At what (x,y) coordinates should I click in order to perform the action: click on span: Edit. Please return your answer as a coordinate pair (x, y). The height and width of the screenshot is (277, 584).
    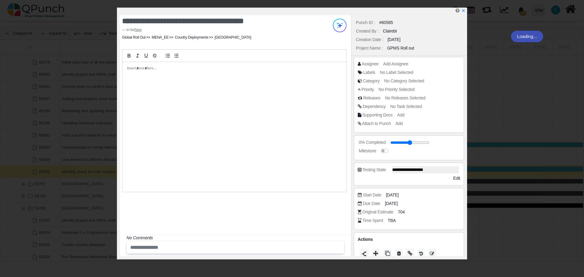
    Looking at the image, I should click on (456, 178).